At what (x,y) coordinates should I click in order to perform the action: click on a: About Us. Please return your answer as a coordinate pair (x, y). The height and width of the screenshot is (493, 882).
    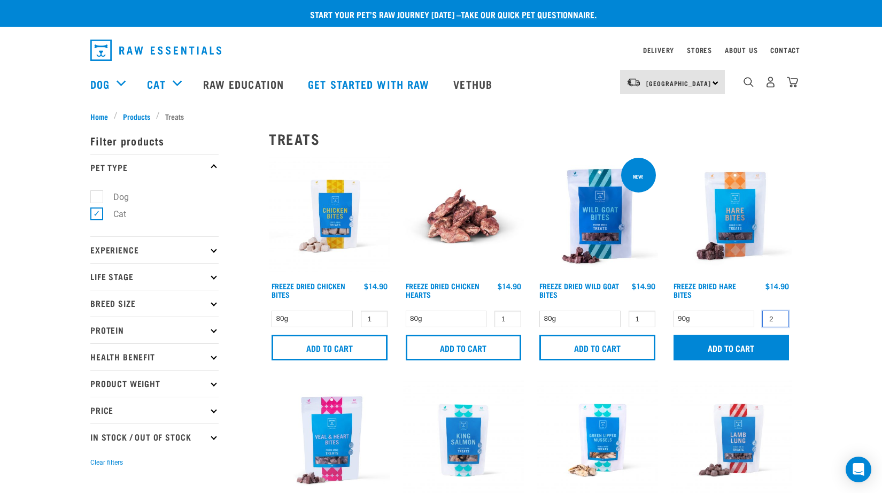
    Looking at the image, I should click on (741, 50).